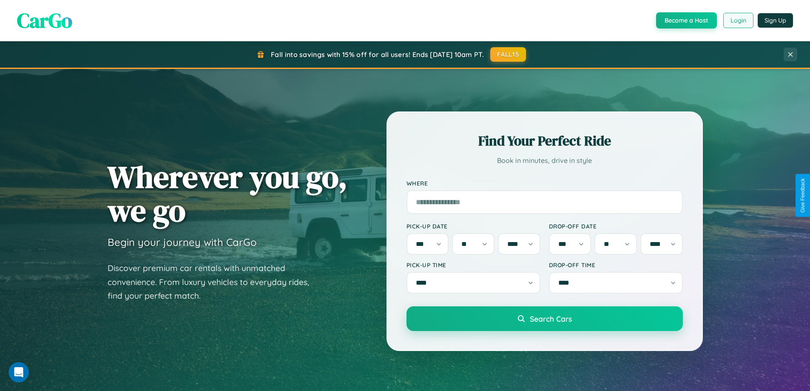  I want to click on h1: Wherever you go, we go, so click(227, 193).